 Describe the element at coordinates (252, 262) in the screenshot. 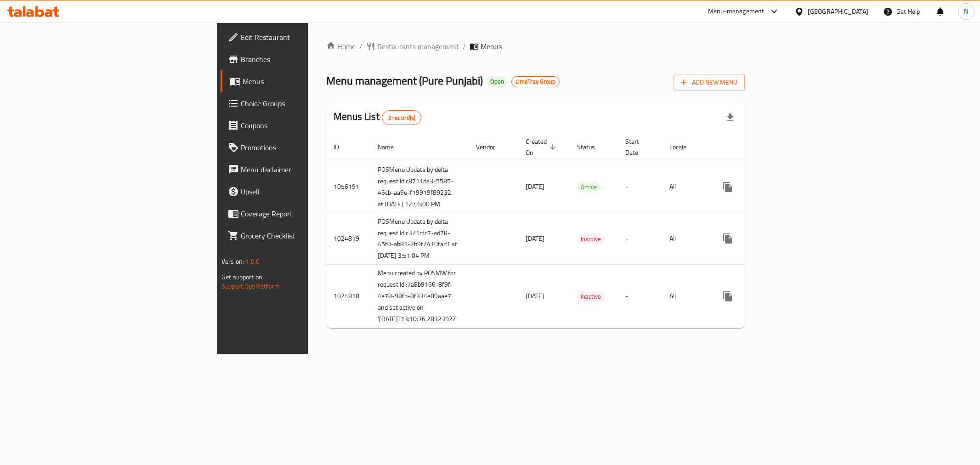

I see `span: 1.0.0` at that location.